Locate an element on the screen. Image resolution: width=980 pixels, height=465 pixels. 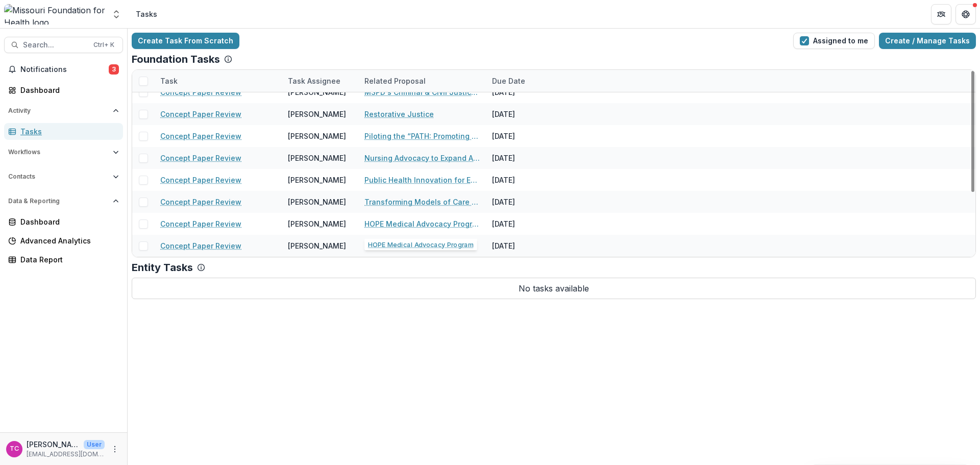
p: User is located at coordinates (94, 445).